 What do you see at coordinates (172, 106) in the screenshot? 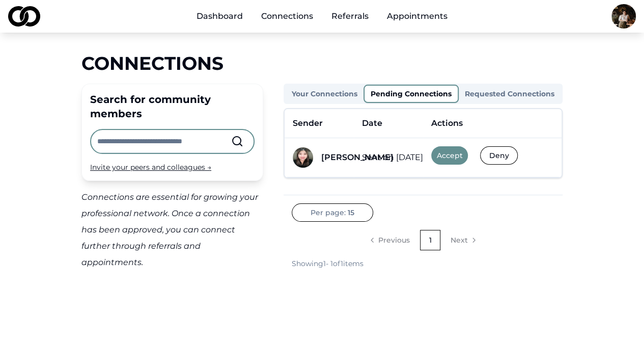
I see `div: Search for community members` at bounding box center [172, 106].